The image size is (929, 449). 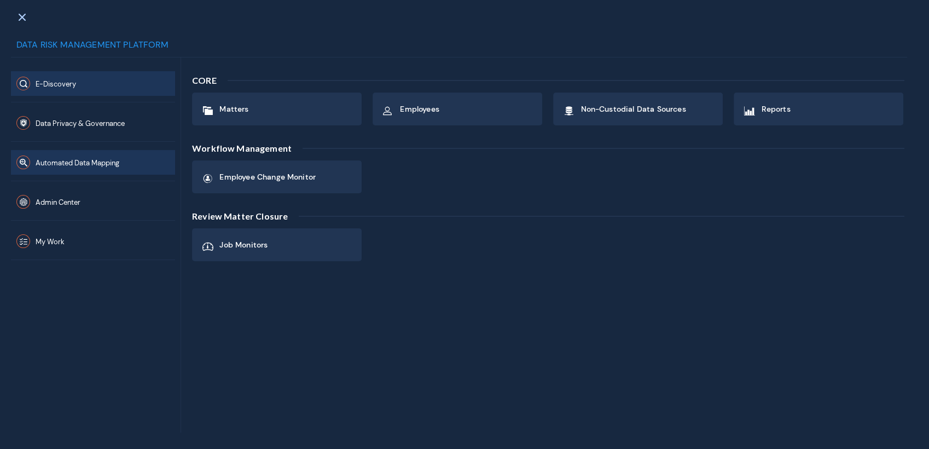 What do you see at coordinates (419, 109) in the screenshot?
I see `span: Employees` at bounding box center [419, 109].